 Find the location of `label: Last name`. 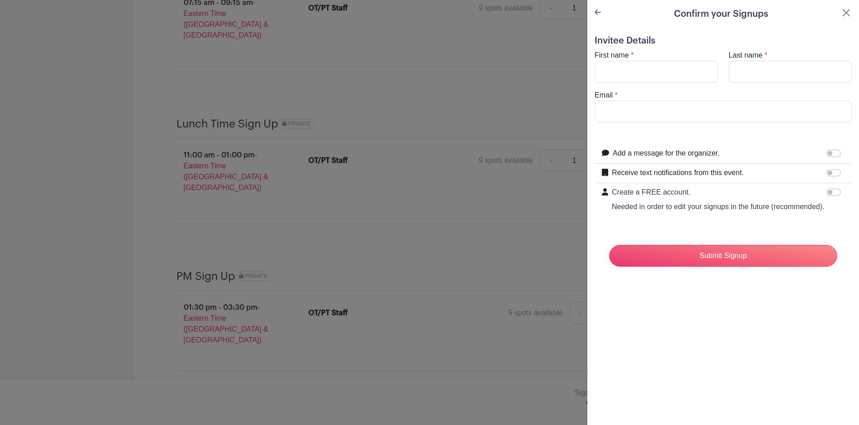

label: Last name is located at coordinates (745, 55).